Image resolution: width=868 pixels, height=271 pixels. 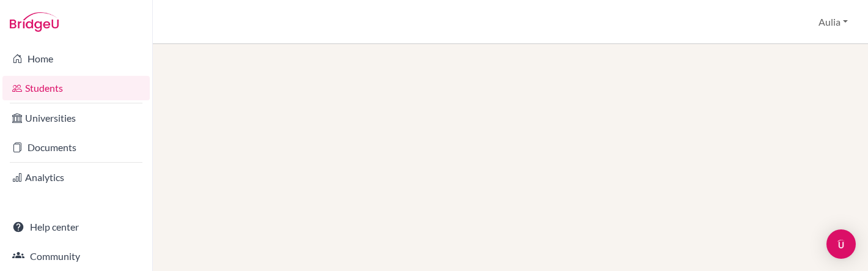 What do you see at coordinates (840, 243) in the screenshot?
I see `div: Open Intercom Messenger` at bounding box center [840, 243].